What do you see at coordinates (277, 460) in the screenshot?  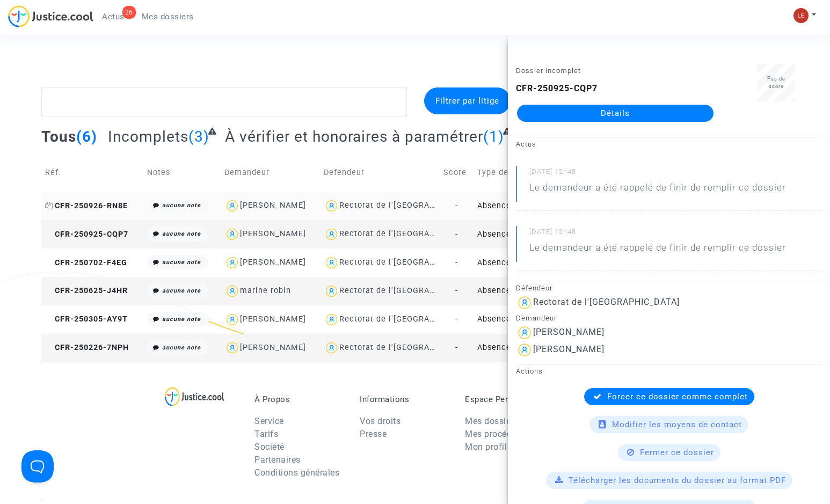 I see `a: Partenaires` at bounding box center [277, 460].